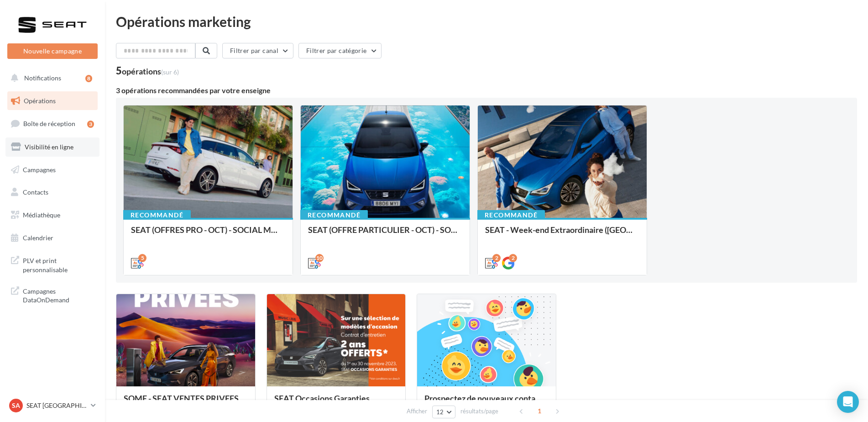  I want to click on a: Médiathèque, so click(52, 215).